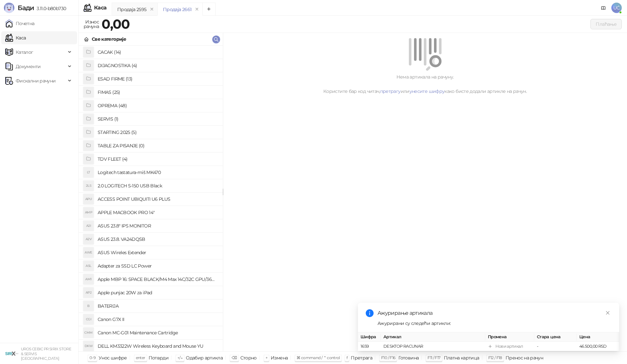 Image resolution: width=627 pixels, height=364 pixels. What do you see at coordinates (20, 24) in the screenshot?
I see `a: Почетна` at bounding box center [20, 24].